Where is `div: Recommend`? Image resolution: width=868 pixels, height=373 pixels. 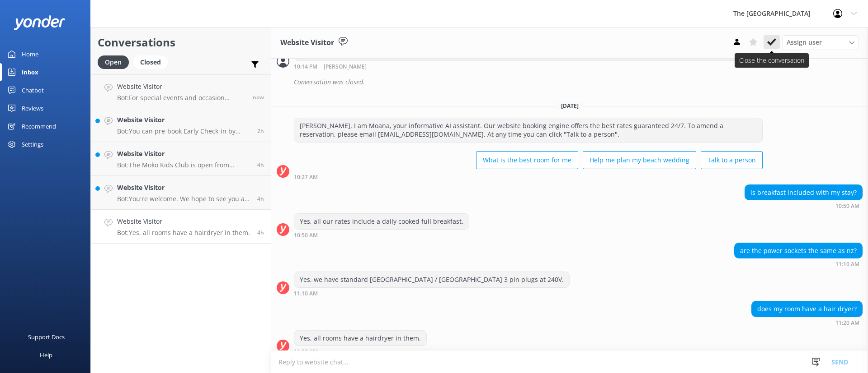
div: Recommend is located at coordinates (39, 127).